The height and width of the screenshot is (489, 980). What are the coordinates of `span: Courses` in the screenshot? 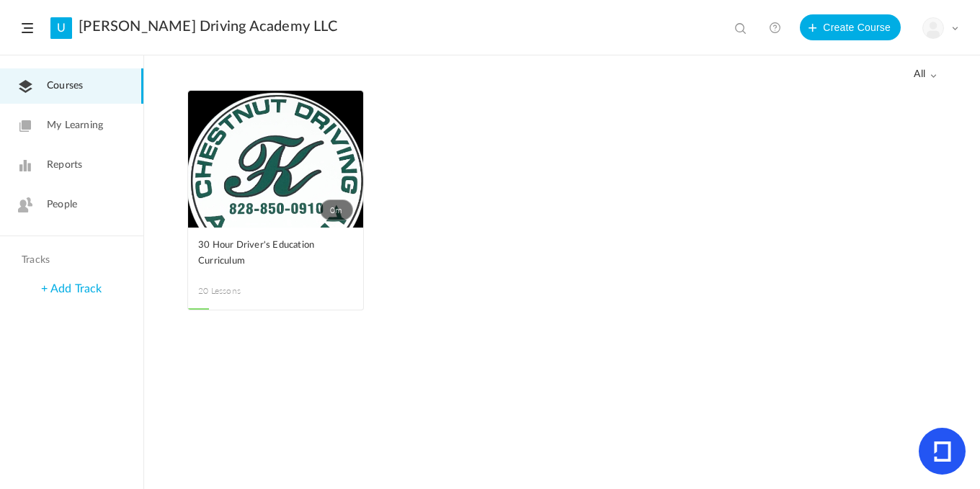 It's located at (65, 86).